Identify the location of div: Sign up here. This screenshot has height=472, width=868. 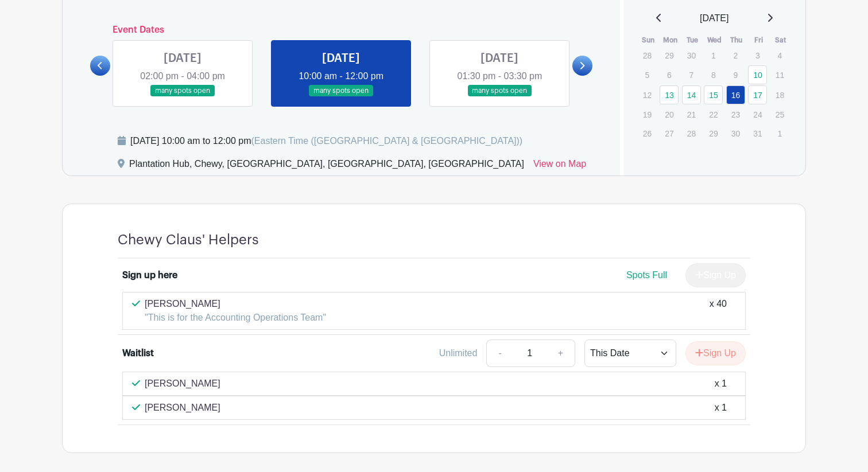
(150, 275).